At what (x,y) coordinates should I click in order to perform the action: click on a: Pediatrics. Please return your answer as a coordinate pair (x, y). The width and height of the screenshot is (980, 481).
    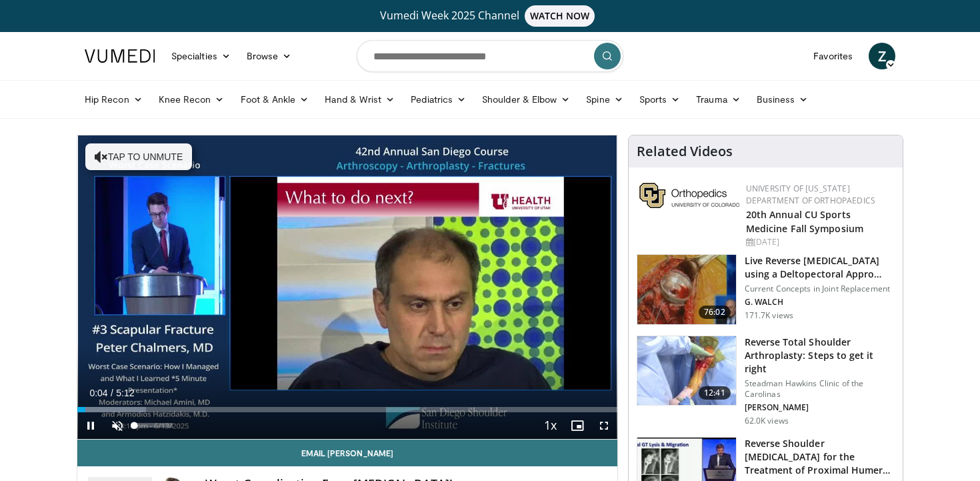
    Looking at the image, I should click on (438, 99).